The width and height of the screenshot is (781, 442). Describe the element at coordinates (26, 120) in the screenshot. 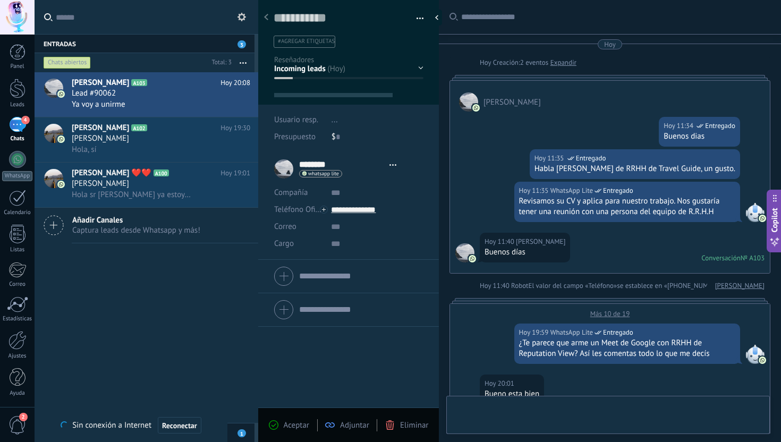

I see `span: 4` at that location.